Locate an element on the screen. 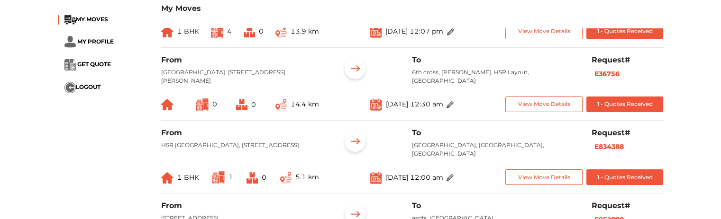 The width and height of the screenshot is (721, 219). b: E834388 is located at coordinates (609, 147).